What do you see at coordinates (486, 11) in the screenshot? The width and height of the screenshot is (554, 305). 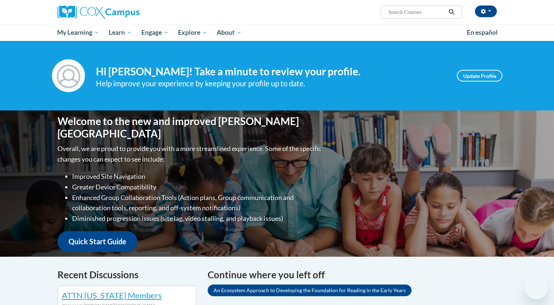 I see `button: Account Settings` at bounding box center [486, 11].